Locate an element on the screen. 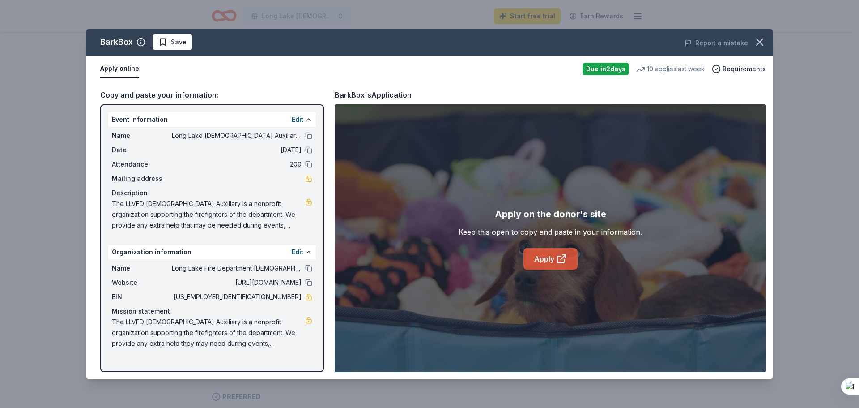  div: Due in 2 days is located at coordinates (606, 69).